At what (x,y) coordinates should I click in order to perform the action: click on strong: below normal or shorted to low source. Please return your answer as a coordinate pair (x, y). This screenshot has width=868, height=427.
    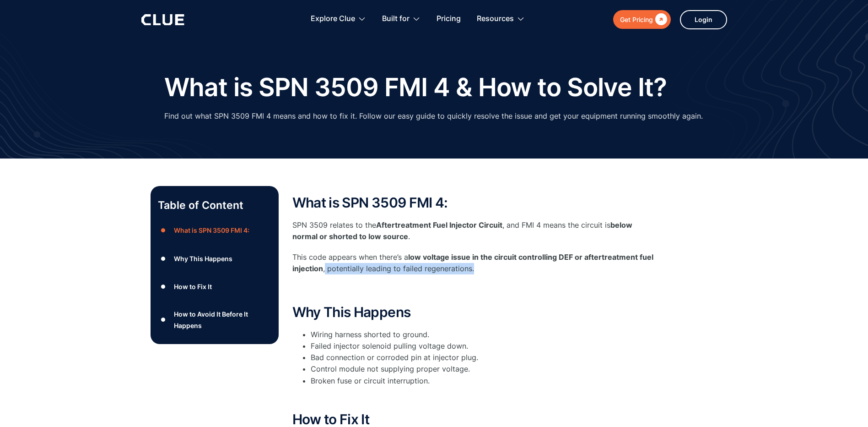
    Looking at the image, I should click on (463, 230).